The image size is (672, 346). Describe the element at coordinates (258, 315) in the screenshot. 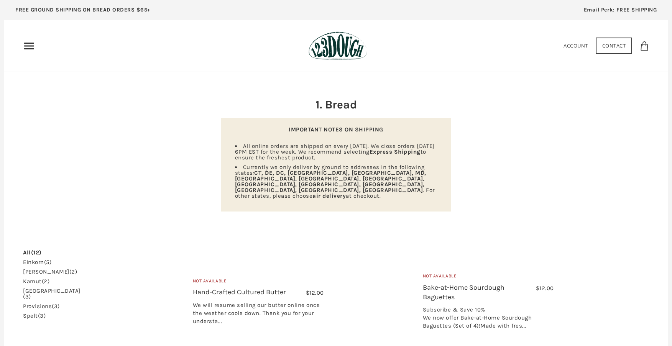

I see `div: We will resume selling our butter online once the weather cools down. Thank you for your understa...` at that location.